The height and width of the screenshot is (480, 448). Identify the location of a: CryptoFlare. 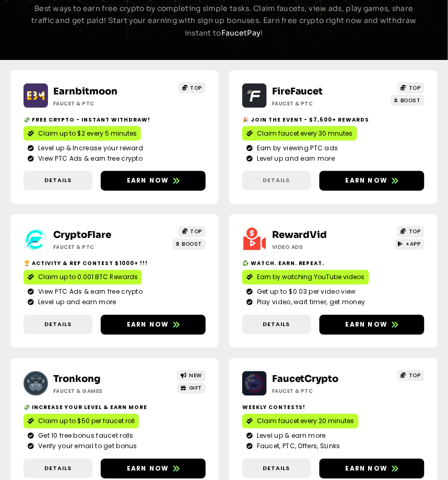
(82, 236).